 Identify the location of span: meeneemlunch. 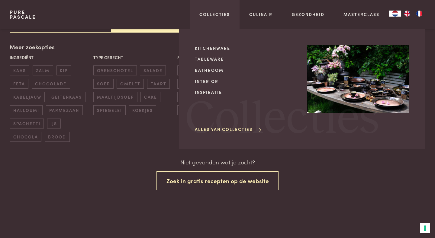
(201, 84).